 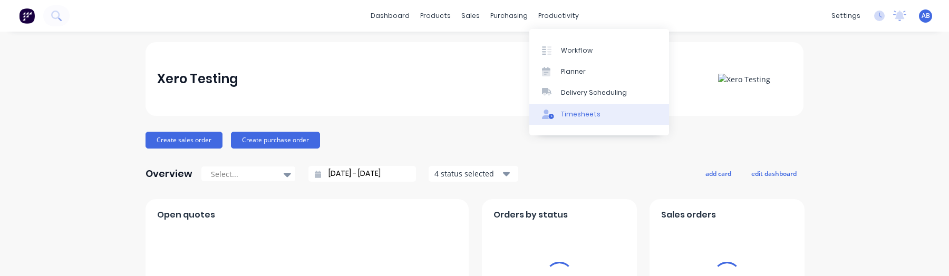 What do you see at coordinates (198, 79) in the screenshot?
I see `div: Xero Testing` at bounding box center [198, 79].